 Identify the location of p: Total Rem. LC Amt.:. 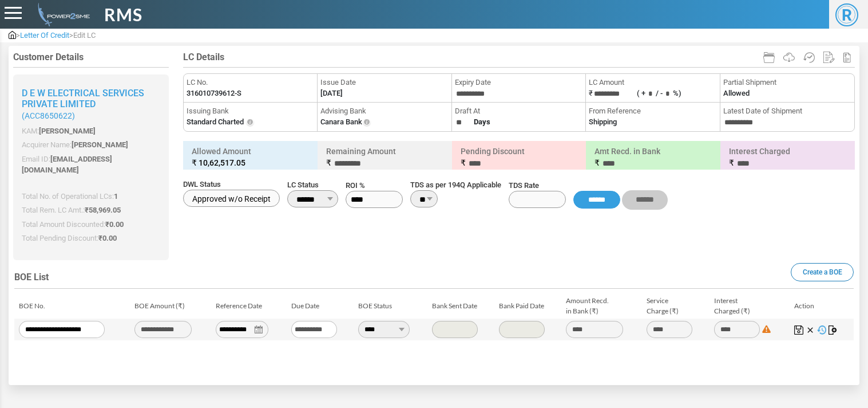
(91, 210).